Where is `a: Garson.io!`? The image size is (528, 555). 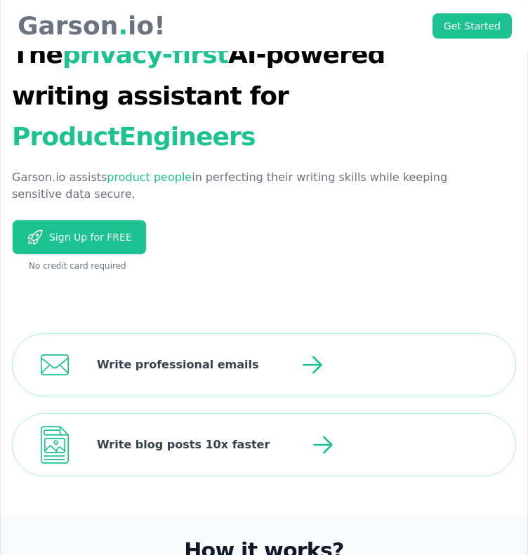 a: Garson.io! is located at coordinates (88, 26).